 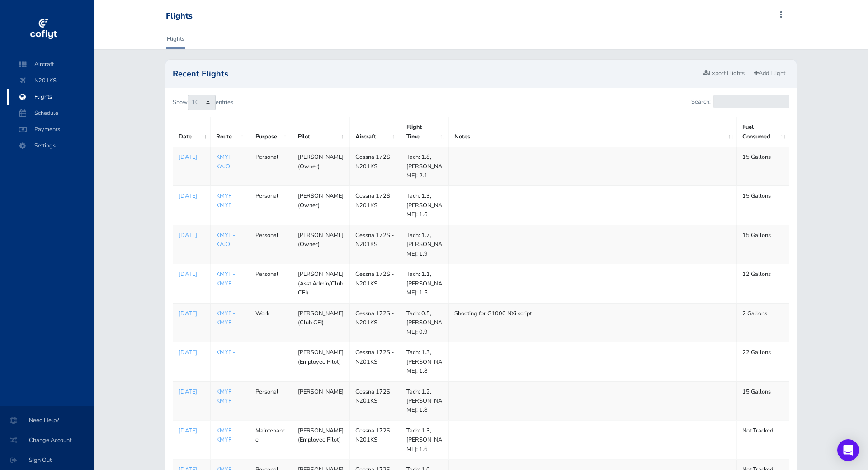 What do you see at coordinates (271, 440) in the screenshot?
I see `td: Maintenance` at bounding box center [271, 440].